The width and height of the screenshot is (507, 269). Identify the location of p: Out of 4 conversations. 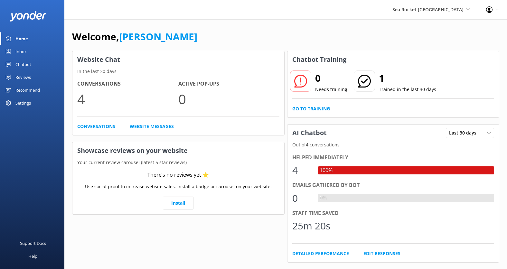
(393, 145).